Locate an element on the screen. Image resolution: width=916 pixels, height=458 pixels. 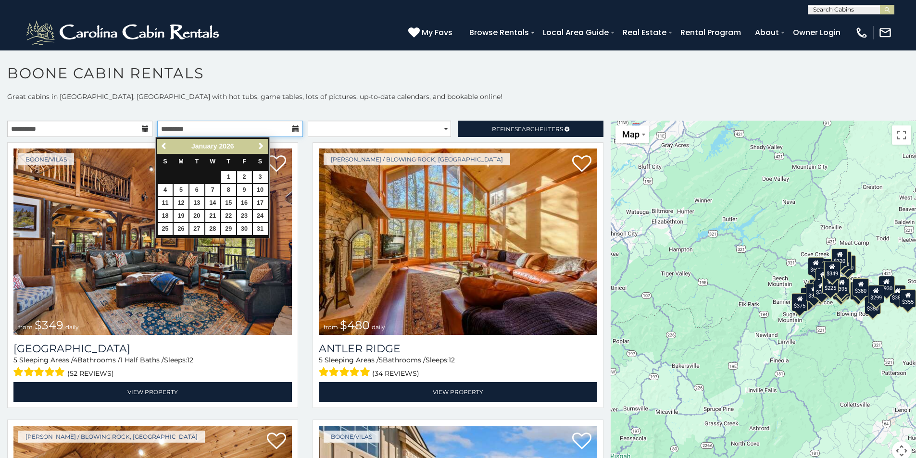
button: Change map style is located at coordinates (633, 134).